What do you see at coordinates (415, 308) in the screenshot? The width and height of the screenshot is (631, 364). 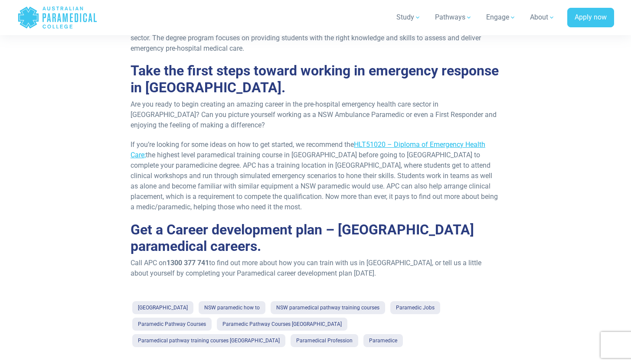 I see `a: Paramedic Jobs` at bounding box center [415, 308].